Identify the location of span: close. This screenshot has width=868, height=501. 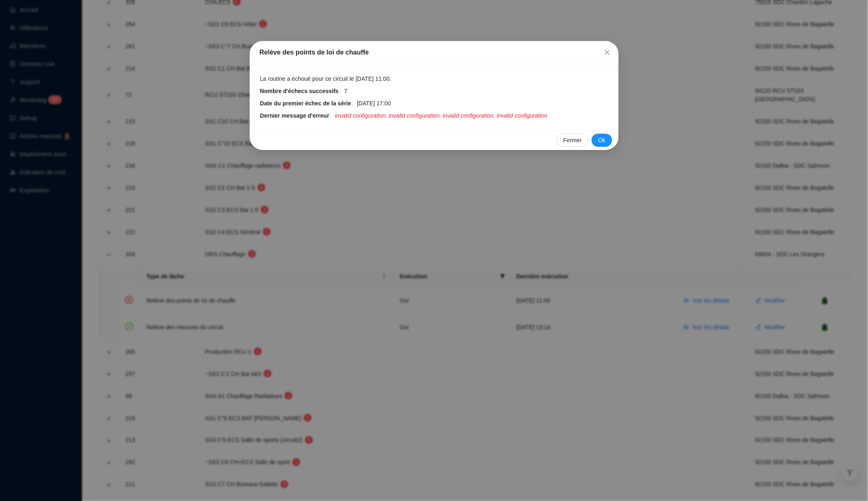
(607, 53).